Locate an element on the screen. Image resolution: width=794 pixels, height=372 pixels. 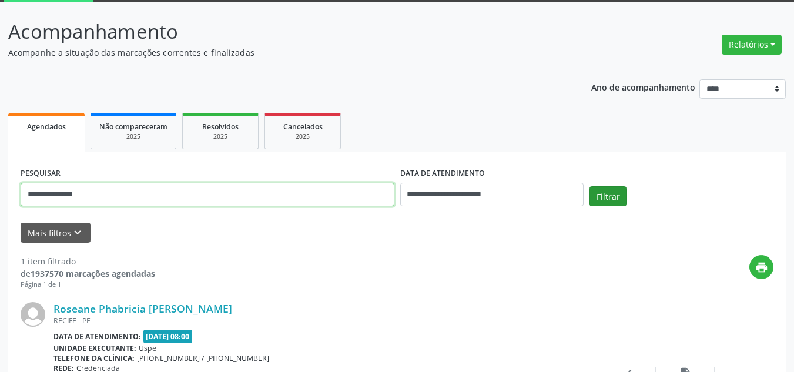
img: img is located at coordinates (33, 315).